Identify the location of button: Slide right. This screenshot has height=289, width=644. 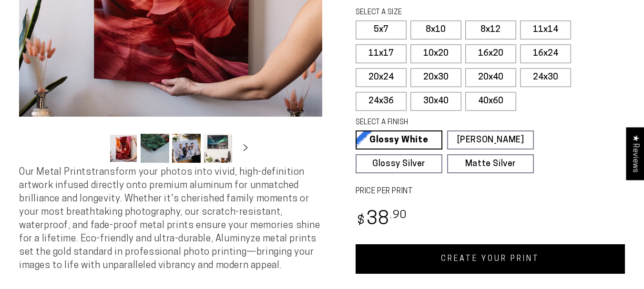
(245, 148).